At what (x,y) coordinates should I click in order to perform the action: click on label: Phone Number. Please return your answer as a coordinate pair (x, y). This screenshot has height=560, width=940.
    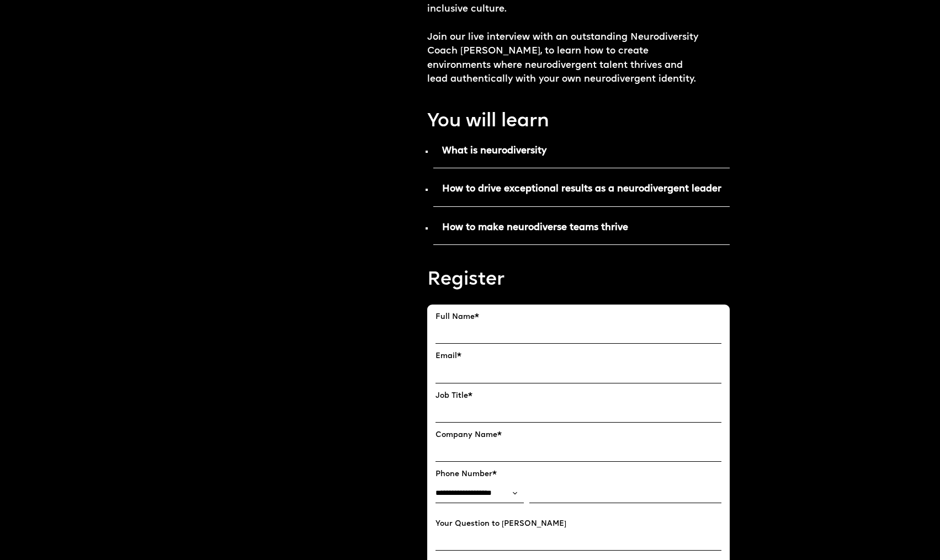
    Looking at the image, I should click on (578, 474).